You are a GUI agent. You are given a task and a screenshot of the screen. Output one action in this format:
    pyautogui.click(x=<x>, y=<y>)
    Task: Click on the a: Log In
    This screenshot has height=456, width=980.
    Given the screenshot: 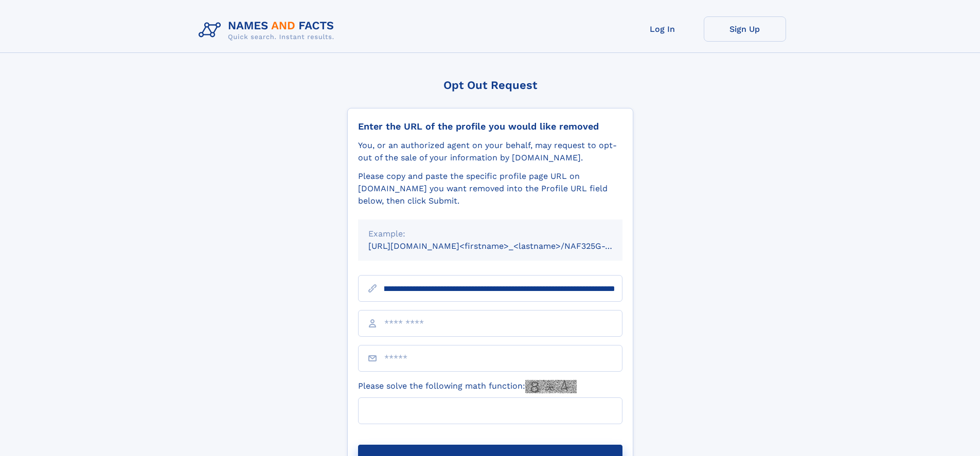 What is the action you would take?
    pyautogui.click(x=662, y=29)
    